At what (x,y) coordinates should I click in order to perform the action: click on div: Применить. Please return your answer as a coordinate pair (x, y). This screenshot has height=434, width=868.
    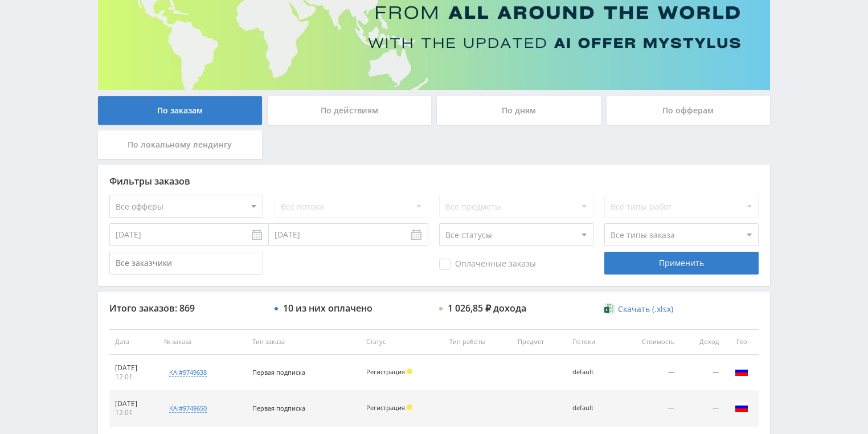
    Looking at the image, I should click on (681, 263).